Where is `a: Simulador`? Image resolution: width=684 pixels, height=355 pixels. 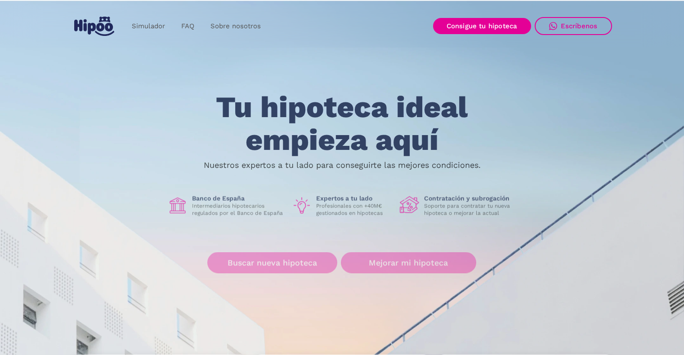
a: Simulador is located at coordinates (148, 26).